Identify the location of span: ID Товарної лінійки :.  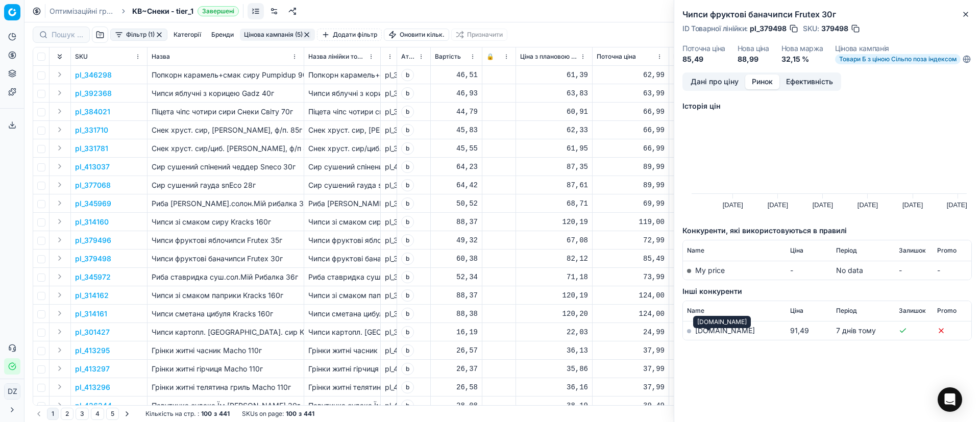
(715, 29).